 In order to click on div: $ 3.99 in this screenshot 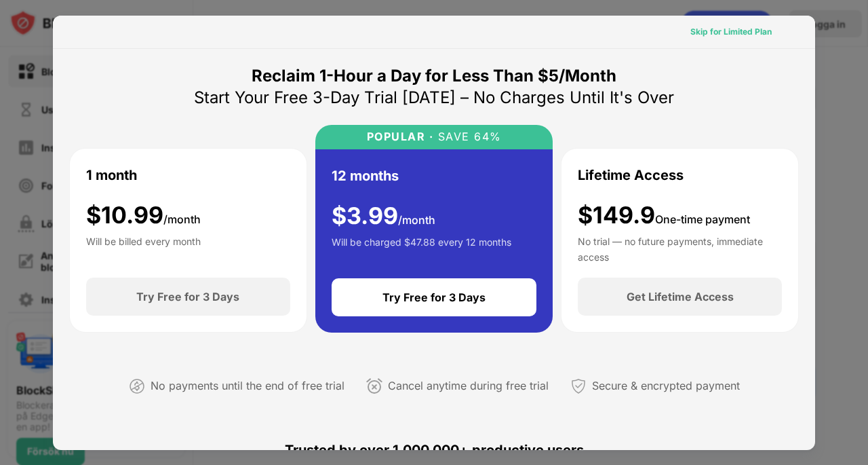, I will do `click(383, 216)`.